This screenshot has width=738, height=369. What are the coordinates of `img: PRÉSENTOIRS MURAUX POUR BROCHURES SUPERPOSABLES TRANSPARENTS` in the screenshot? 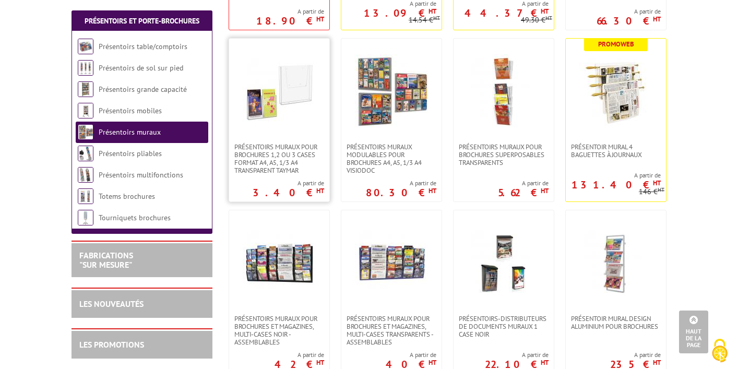 It's located at (503, 91).